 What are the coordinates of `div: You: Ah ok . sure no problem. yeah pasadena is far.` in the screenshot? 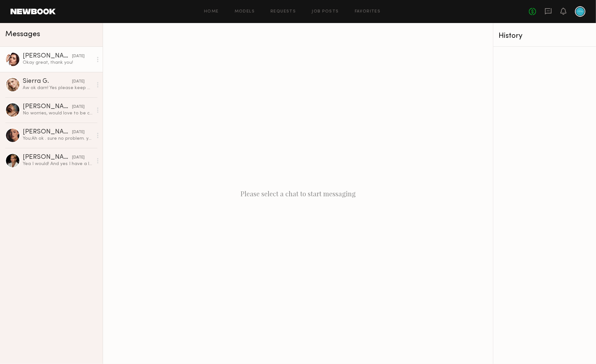 It's located at (57, 139).